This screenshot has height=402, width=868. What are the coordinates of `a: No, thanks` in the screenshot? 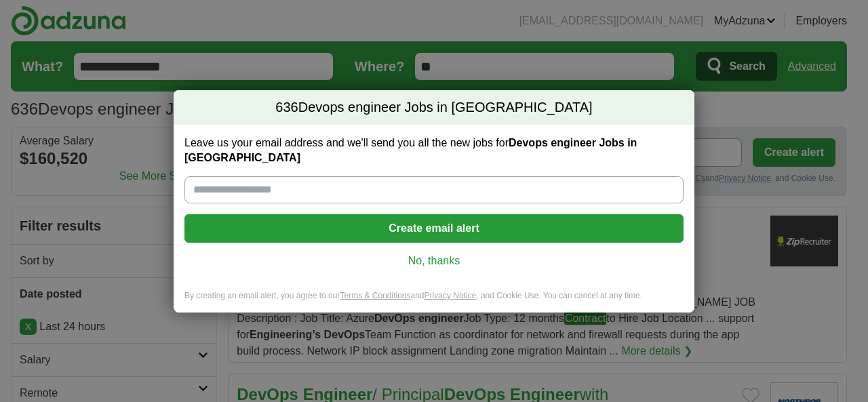 It's located at (434, 262).